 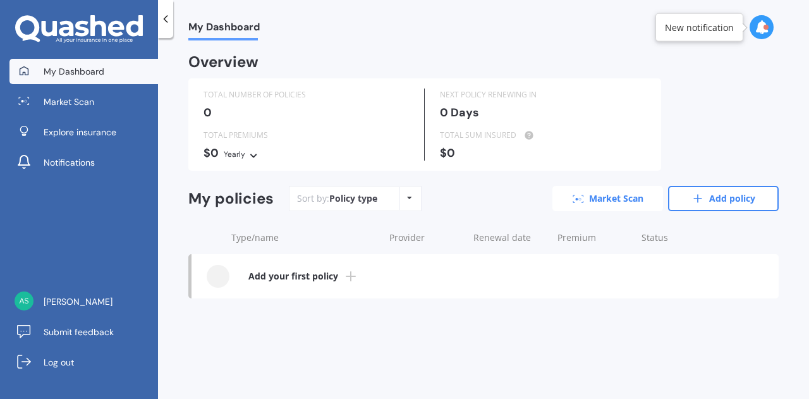 I want to click on div: Status, so click(x=678, y=237).